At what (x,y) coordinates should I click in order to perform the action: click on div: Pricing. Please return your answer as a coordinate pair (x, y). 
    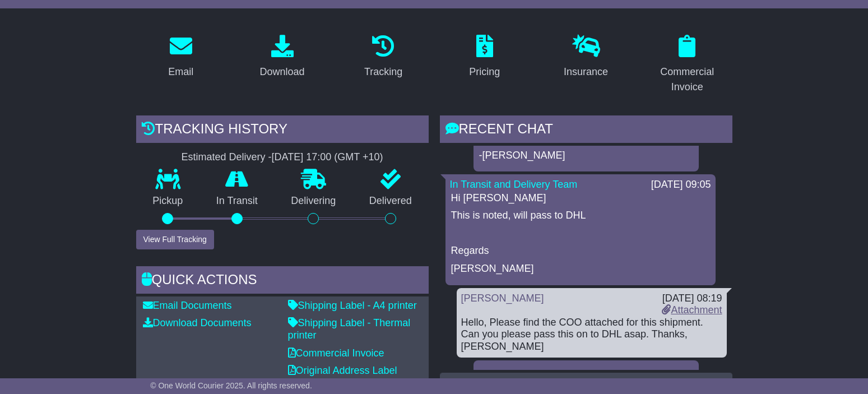
    Looking at the image, I should click on (484, 72).